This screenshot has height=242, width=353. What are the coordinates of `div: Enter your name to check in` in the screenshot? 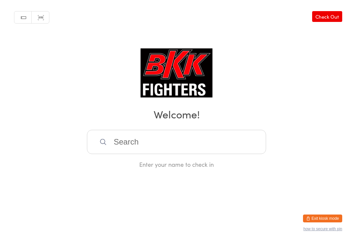 It's located at (177, 164).